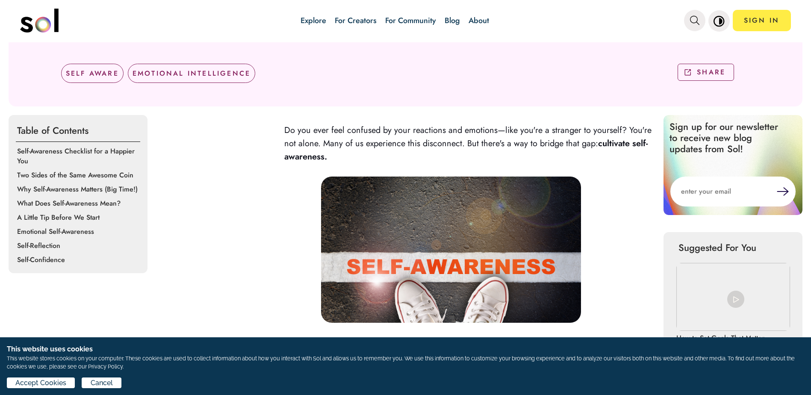 The image size is (811, 395). I want to click on h1: This website uses cookies, so click(405, 349).